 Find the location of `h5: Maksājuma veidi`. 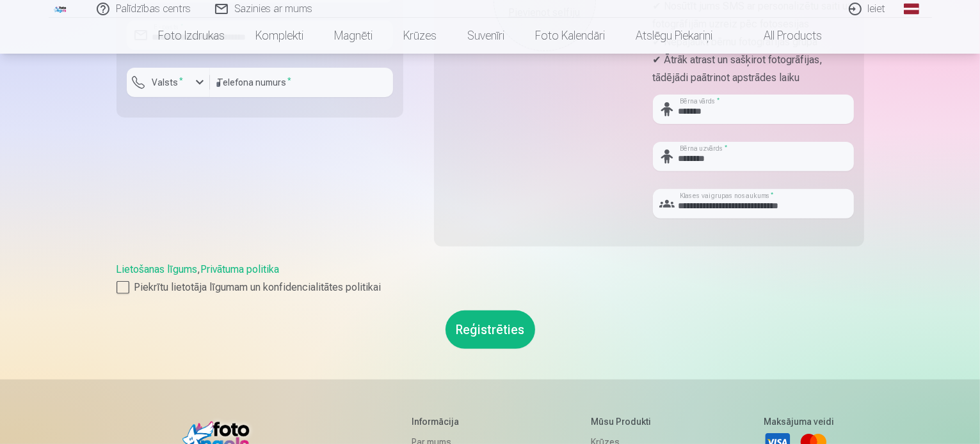

h5: Maksājuma veidi is located at coordinates (799, 422).